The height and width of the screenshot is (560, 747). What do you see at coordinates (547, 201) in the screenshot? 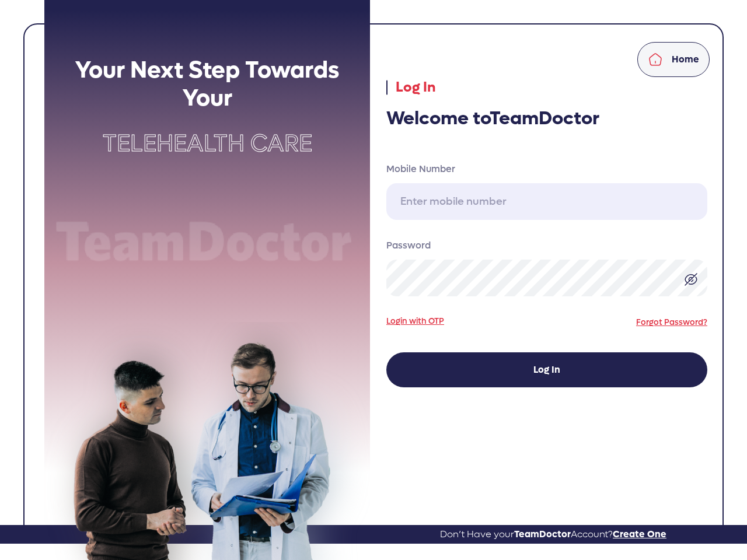
I see `input: Enter mobile number` at bounding box center [547, 201].